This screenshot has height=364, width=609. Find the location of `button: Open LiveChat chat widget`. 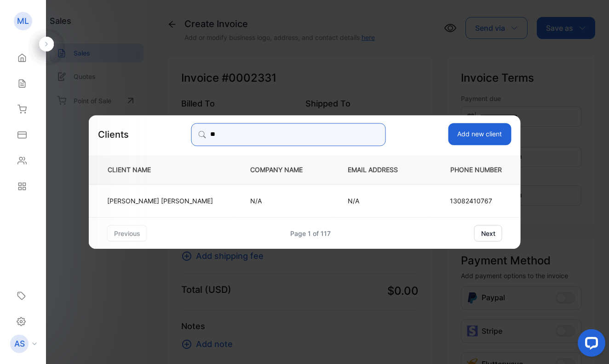

button: Open LiveChat chat widget is located at coordinates (21, 17).